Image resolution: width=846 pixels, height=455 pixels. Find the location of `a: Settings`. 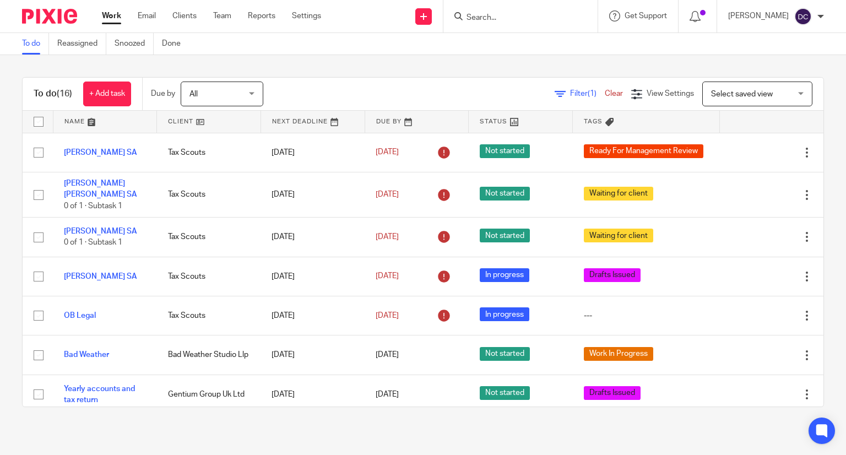

a: Settings is located at coordinates (306, 16).